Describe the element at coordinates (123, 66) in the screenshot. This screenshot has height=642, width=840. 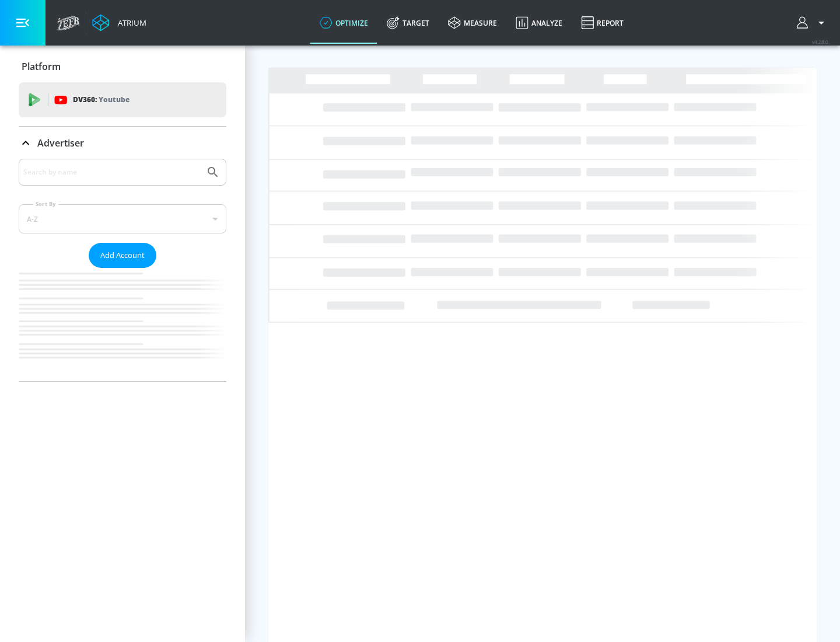
I see `div: Platform` at that location.